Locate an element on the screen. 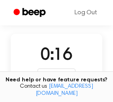 This screenshot has width=113, height=102. a: Log Out is located at coordinates (86, 13).